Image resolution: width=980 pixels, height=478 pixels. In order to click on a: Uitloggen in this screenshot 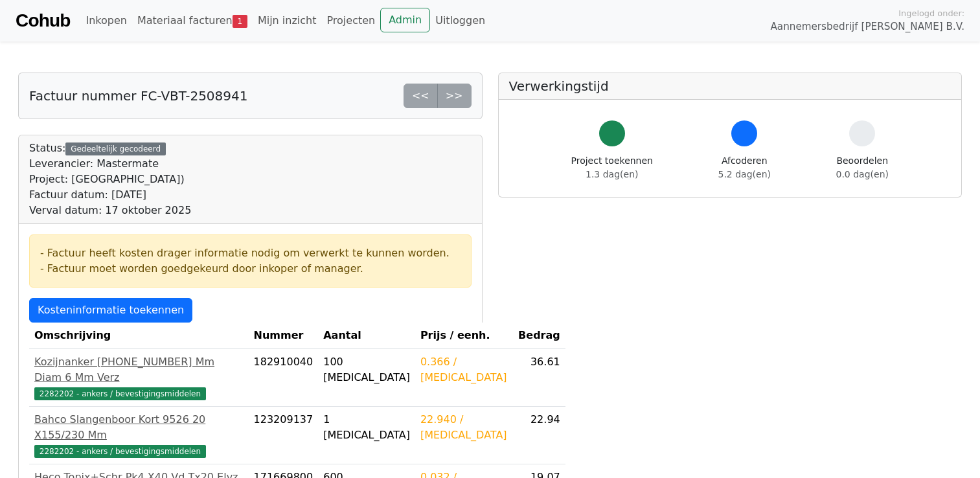, I will do `click(460, 21)`.